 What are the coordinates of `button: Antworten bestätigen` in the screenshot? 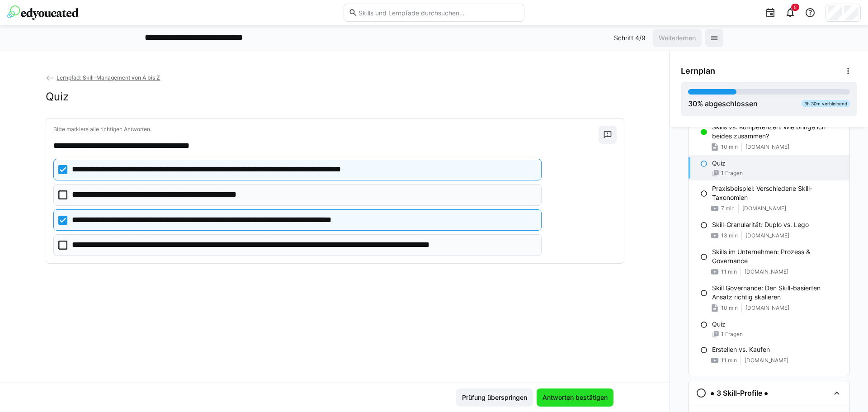 It's located at (575, 398).